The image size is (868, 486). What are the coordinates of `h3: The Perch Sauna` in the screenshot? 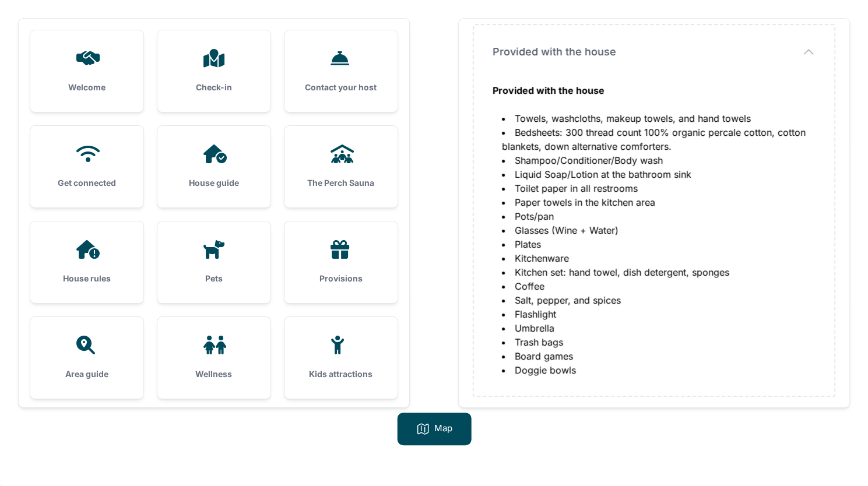 It's located at (341, 183).